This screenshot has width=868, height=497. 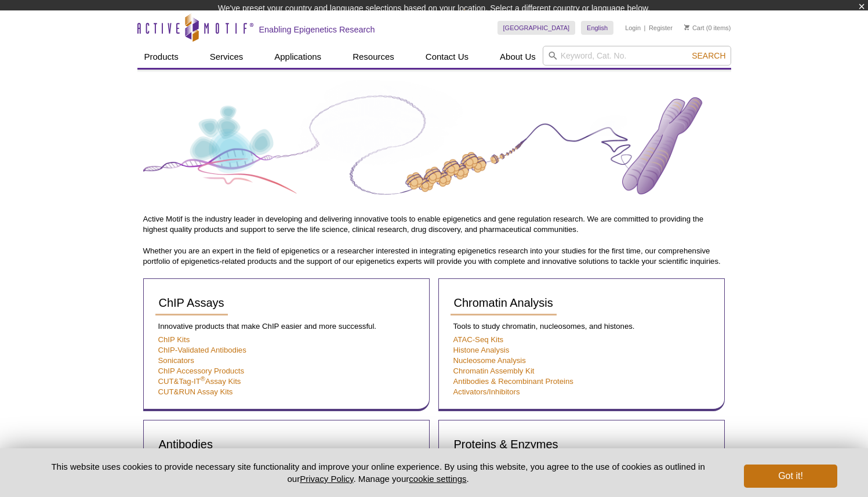 What do you see at coordinates (434, 257) in the screenshot?
I see `p: Whether you are an expert in the field of epigenetics or a researcher interested in integrating e...` at bounding box center [434, 257].